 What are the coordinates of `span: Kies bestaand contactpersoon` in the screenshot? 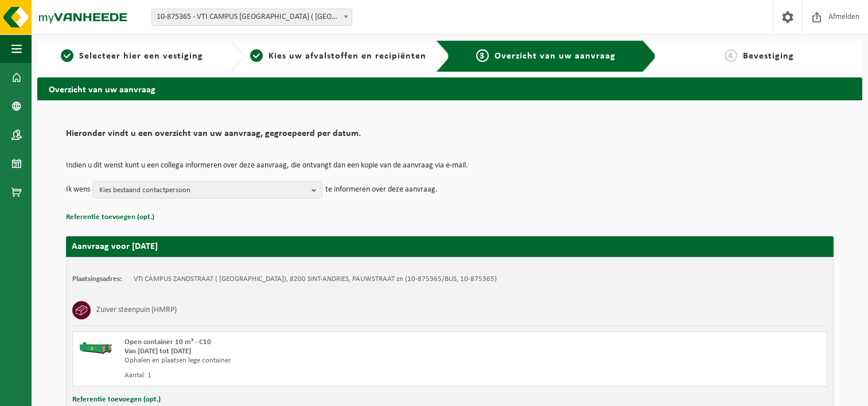 It's located at (203, 190).